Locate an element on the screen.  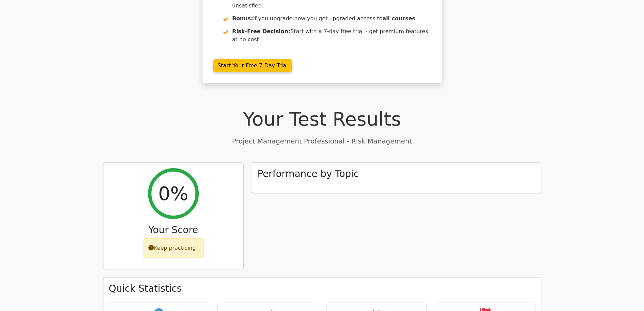
p: Project Management Professional - Risk Management is located at coordinates (322, 141).